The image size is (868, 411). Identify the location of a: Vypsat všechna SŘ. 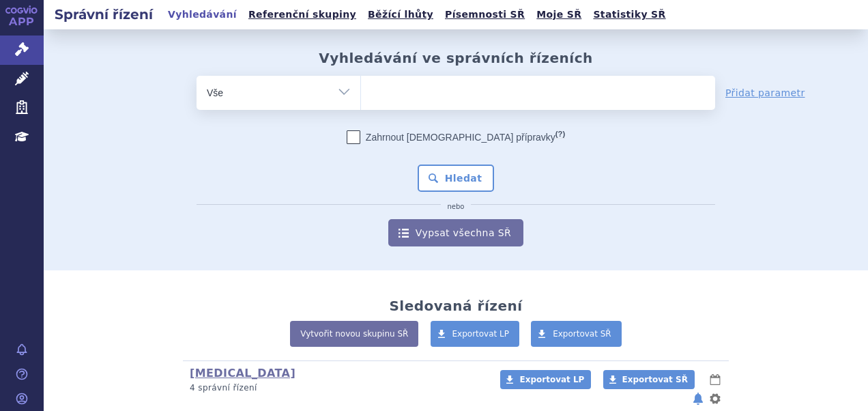
(456, 233).